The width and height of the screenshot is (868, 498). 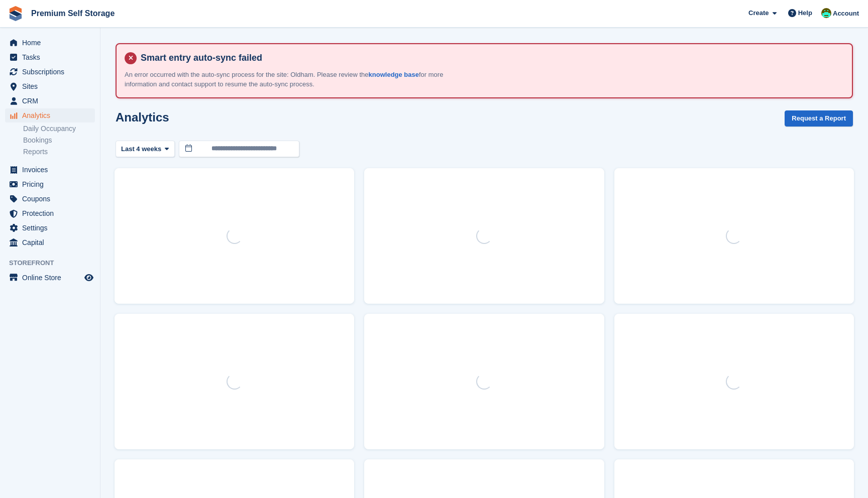 I want to click on span: Tasks, so click(x=52, y=57).